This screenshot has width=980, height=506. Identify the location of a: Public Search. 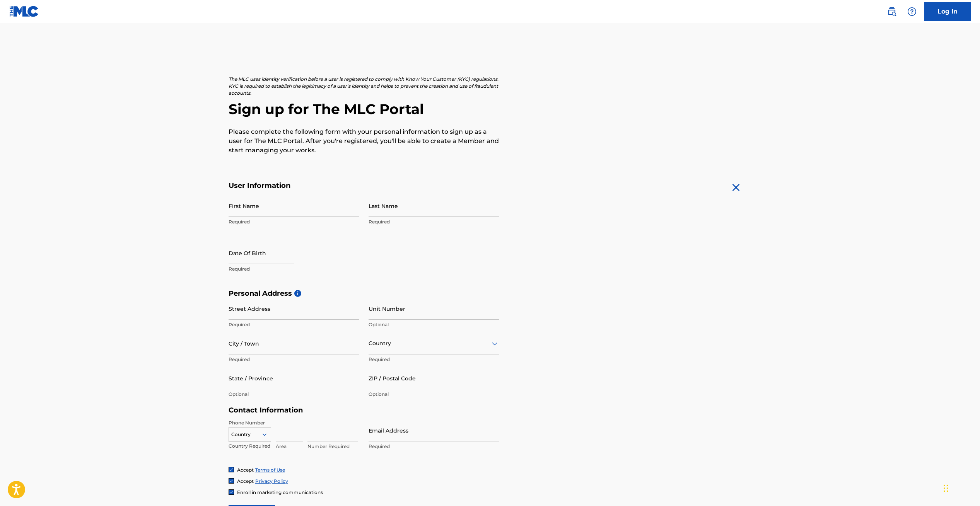
(892, 11).